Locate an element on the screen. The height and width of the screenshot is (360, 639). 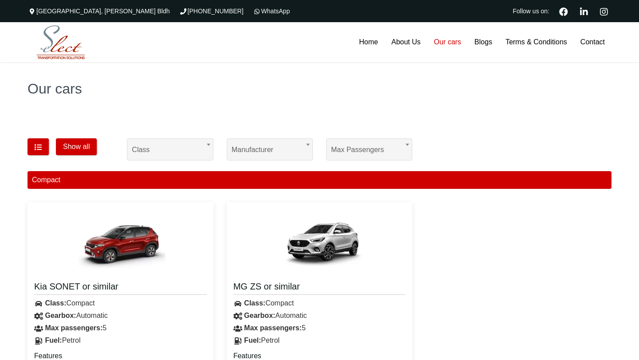
a: Contact is located at coordinates (592, 42).